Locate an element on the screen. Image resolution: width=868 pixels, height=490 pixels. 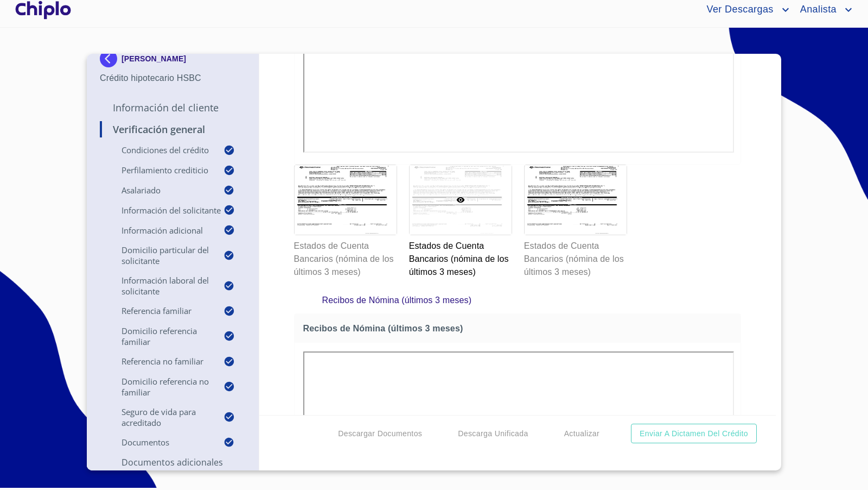
p: Documentos adicionales is located at coordinates (173, 462).